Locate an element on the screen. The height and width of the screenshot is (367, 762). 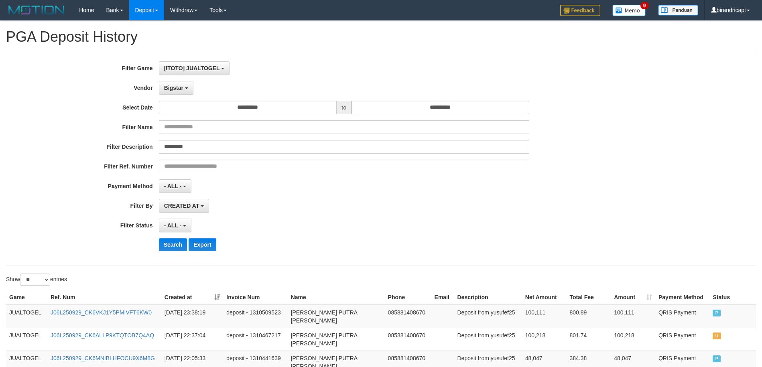
td: deposit - 1310509523 is located at coordinates (255, 317).